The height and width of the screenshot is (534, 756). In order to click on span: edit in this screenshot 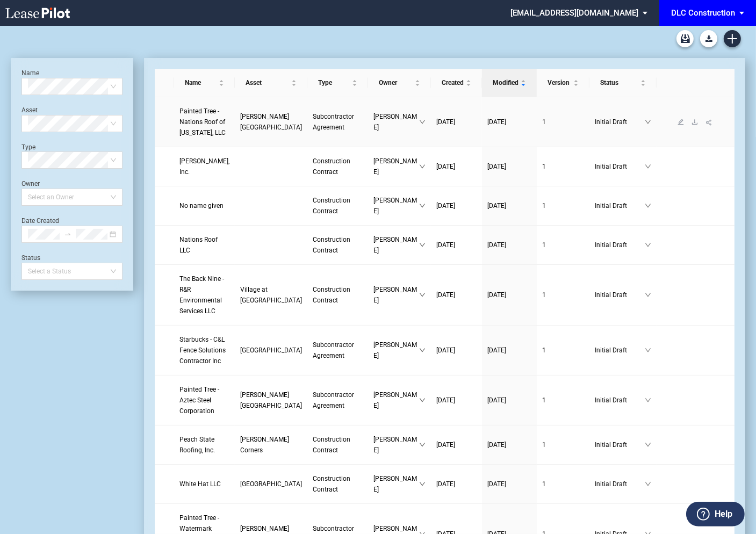, I will do `click(681, 122)`.